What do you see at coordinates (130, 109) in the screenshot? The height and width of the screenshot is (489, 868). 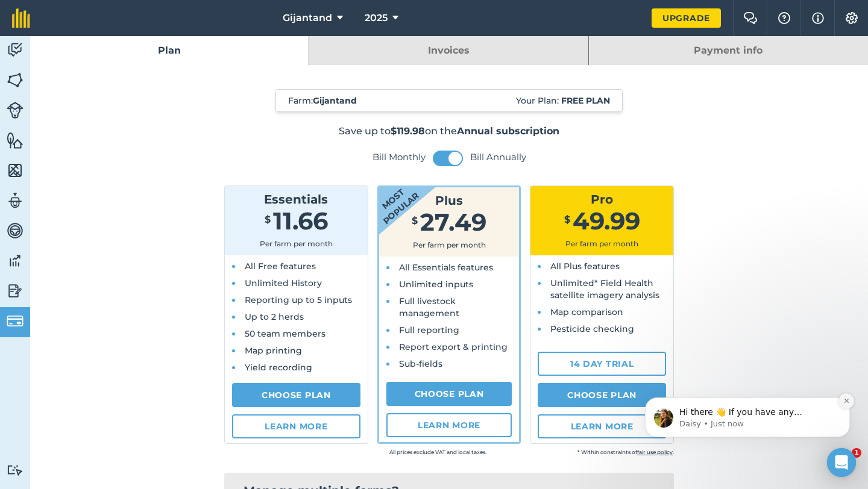 I see `span: Hi there 👋 If you have any questions about our pricing or which plan is right for you, I’m here t...` at bounding box center [130, 109].